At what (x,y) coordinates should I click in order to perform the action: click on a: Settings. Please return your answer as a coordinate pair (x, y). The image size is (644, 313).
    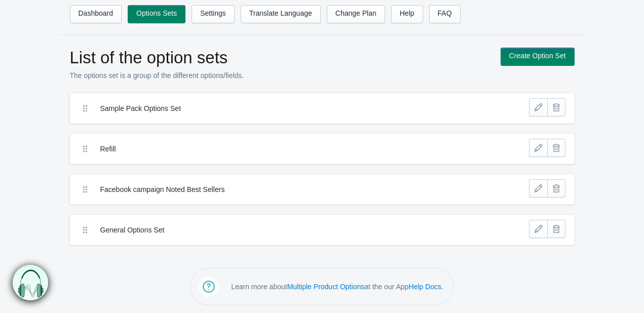
    Looking at the image, I should click on (213, 14).